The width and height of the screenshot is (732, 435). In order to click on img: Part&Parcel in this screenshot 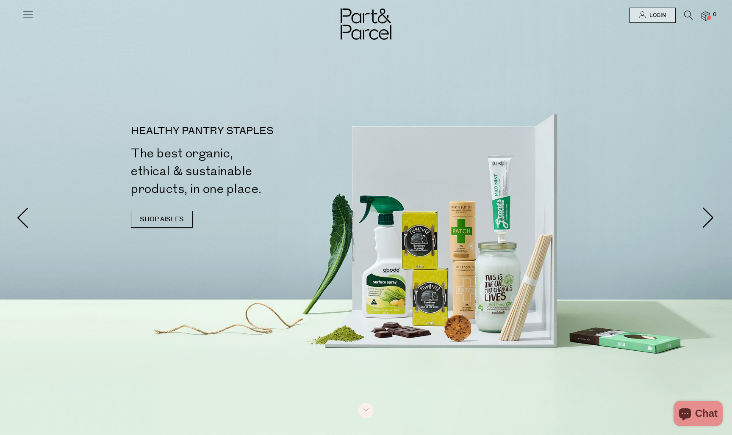, I will do `click(366, 24)`.